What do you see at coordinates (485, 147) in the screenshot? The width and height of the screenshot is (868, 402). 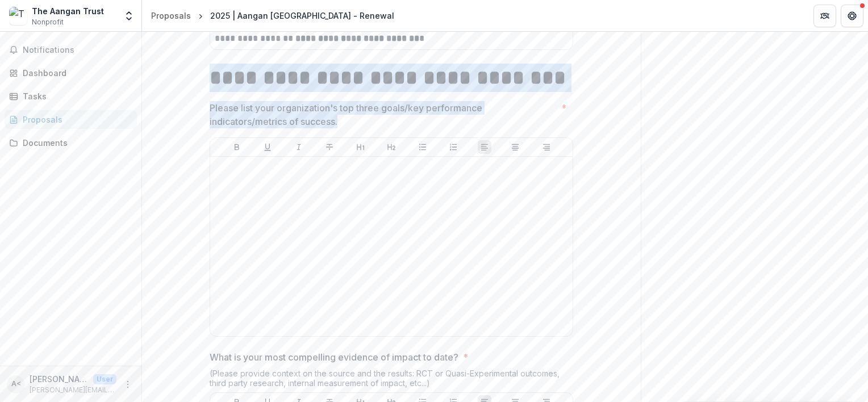 I see `button: Align Left` at bounding box center [485, 147].